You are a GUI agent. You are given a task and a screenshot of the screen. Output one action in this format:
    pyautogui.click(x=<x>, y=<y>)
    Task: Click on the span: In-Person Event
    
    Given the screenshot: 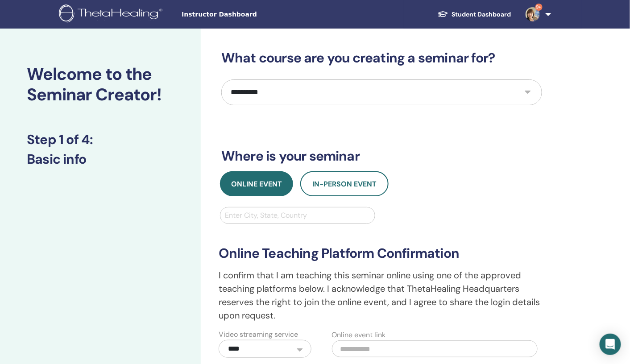 What is the action you would take?
    pyautogui.click(x=344, y=184)
    